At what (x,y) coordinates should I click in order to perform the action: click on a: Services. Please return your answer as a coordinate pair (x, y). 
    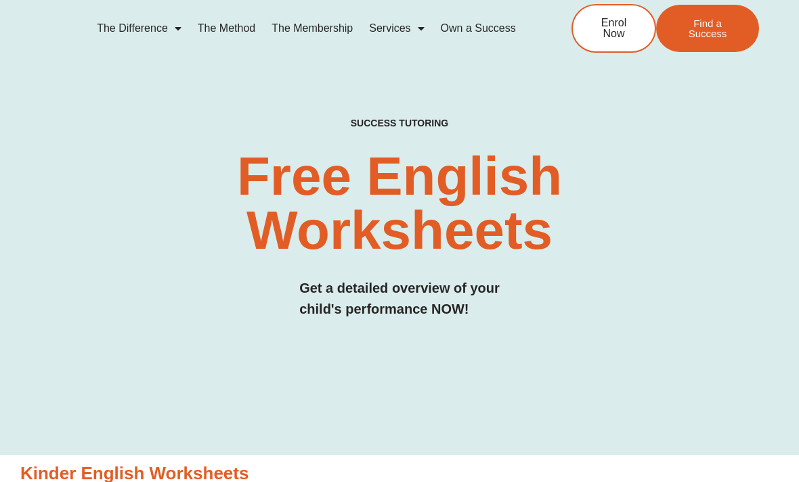
    Looking at the image, I should click on (396, 28).